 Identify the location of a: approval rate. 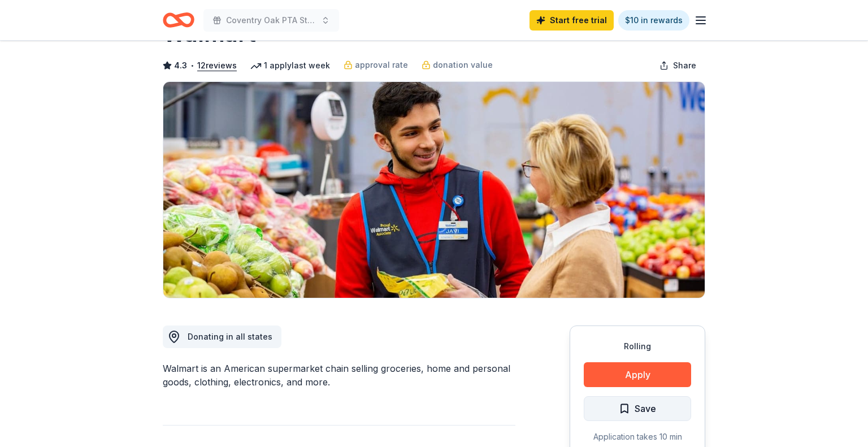
(376, 65).